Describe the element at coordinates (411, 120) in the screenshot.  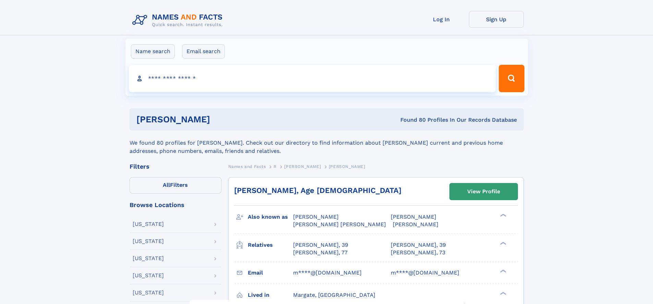
I see `div: Found 80 Profiles In Our Records Database` at that location.